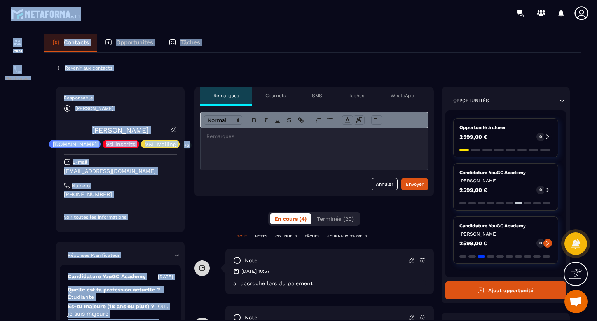 The width and height of the screenshot is (597, 321). Describe the element at coordinates (81, 186) in the screenshot. I see `p: Numéro` at that location.